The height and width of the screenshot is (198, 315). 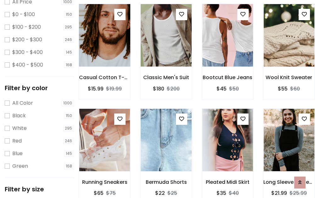 What do you see at coordinates (227, 182) in the screenshot?
I see `h6: Pleated Midi Skirt` at bounding box center [227, 182].